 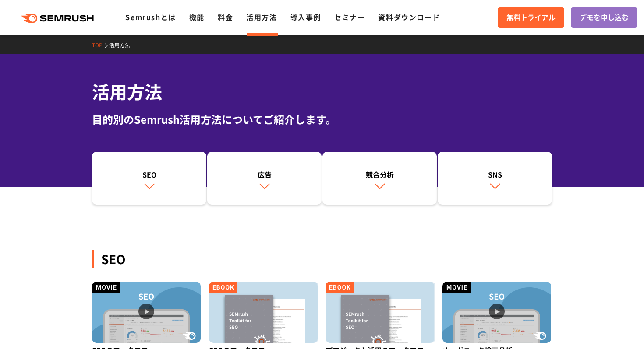 I want to click on div: SNS, so click(x=495, y=174).